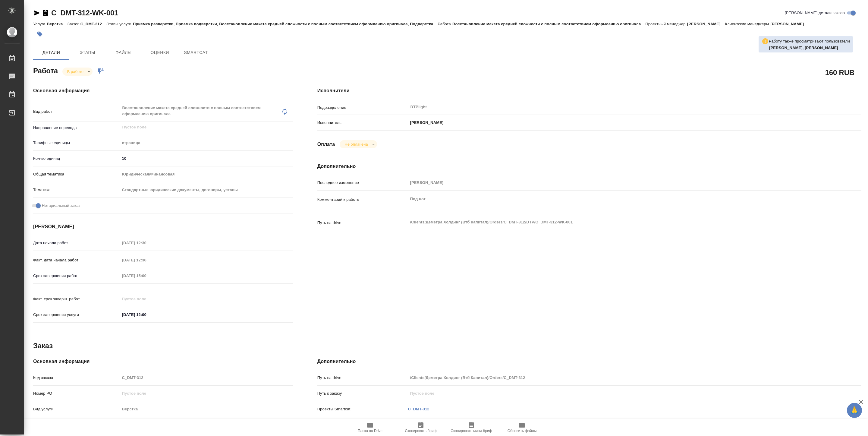 The height and width of the screenshot is (436, 868). Describe the element at coordinates (76, 315) in the screenshot. I see `p: Срок завершения услуги` at that location.